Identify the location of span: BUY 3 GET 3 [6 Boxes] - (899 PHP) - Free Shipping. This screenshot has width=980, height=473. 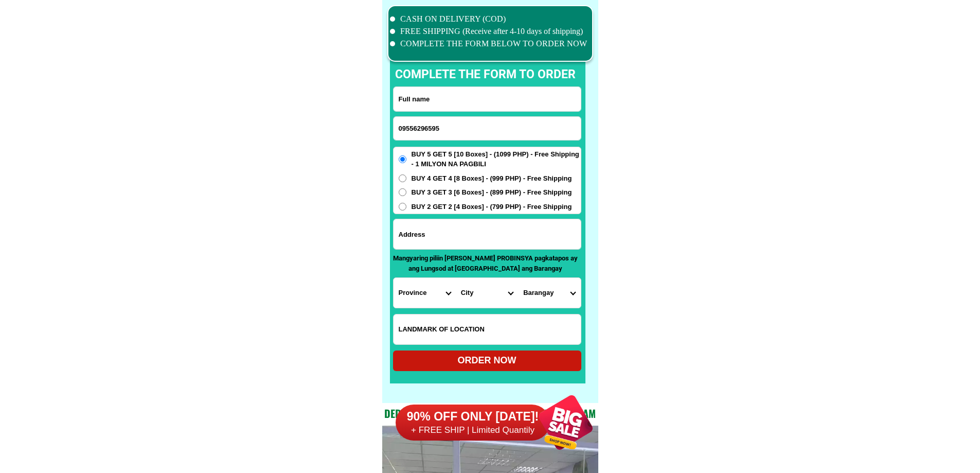
(492, 192).